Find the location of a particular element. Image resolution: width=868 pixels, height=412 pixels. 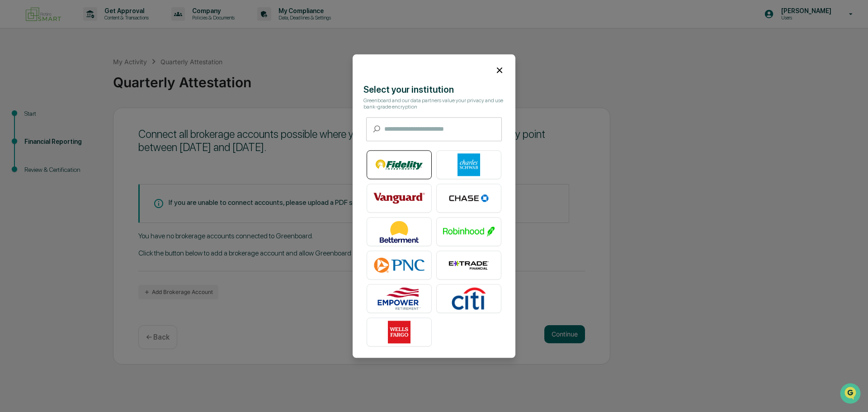

button: Open customer support is located at coordinates (11, 11).